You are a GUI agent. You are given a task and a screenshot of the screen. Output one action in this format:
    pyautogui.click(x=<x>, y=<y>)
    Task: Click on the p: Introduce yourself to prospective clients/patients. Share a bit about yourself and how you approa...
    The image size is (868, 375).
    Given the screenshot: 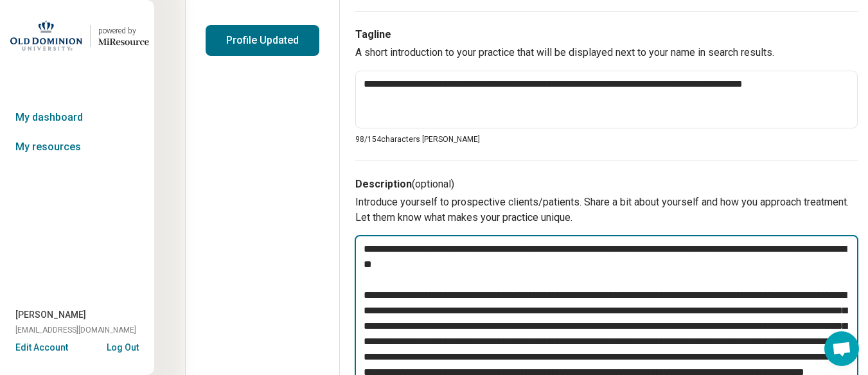 What is the action you would take?
    pyautogui.click(x=607, y=210)
    